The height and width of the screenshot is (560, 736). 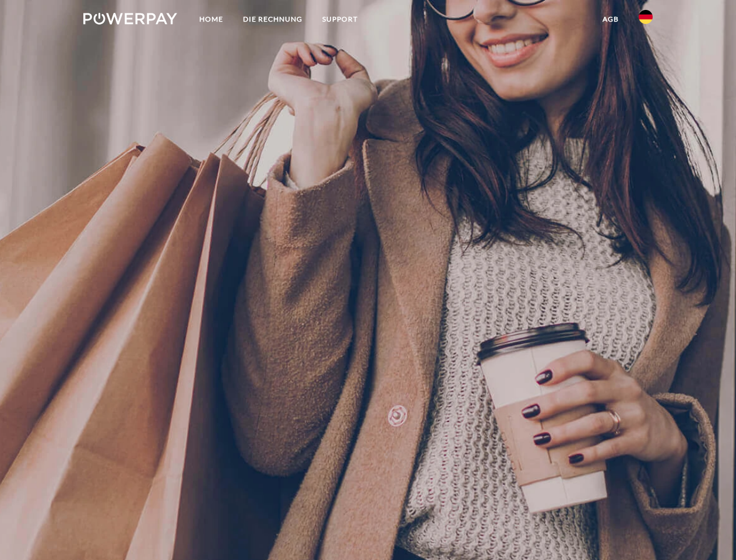 I want to click on a: DIE RECHNUNG, so click(x=272, y=19).